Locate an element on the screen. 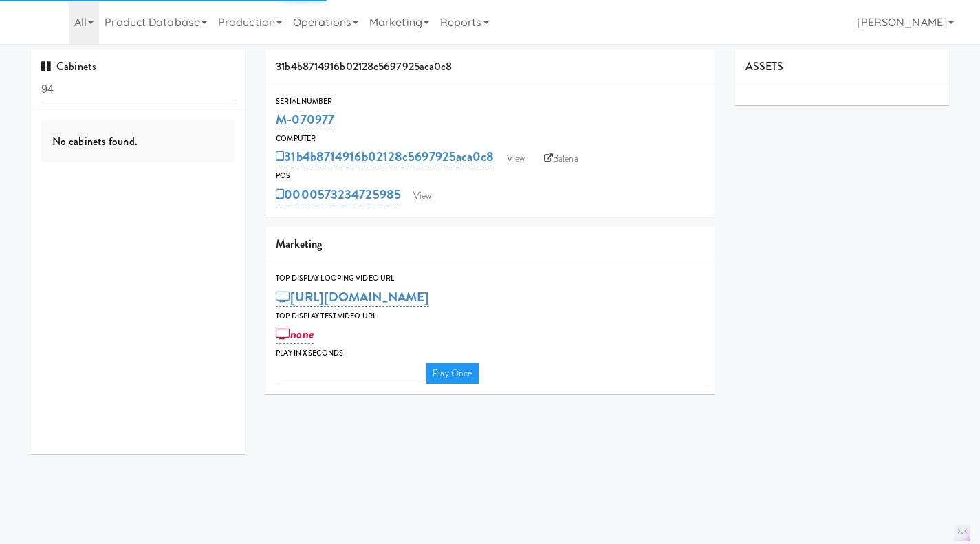 The height and width of the screenshot is (544, 980). div: Top Display Test Video Url is located at coordinates (490, 316).